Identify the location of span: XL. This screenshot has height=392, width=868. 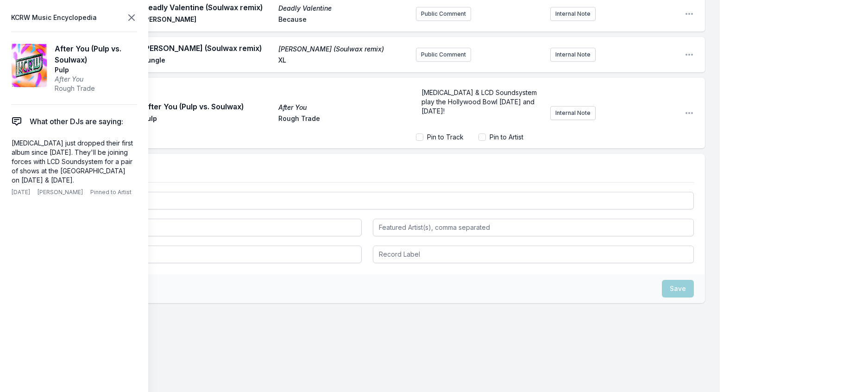
(343, 61).